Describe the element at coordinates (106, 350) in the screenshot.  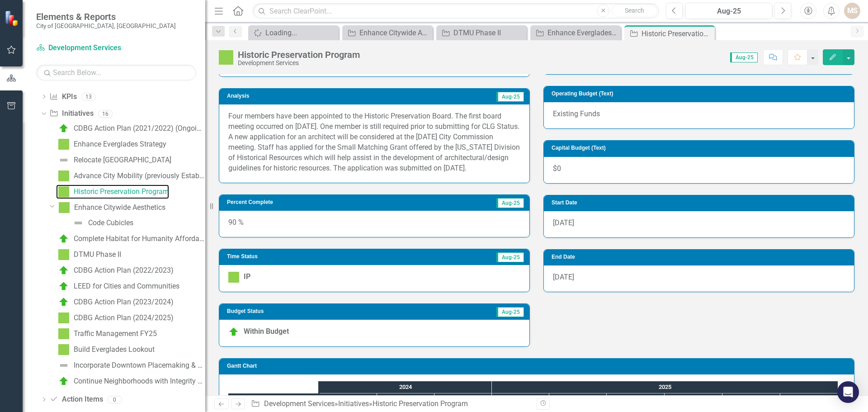
I see `a: Build Everglades Lookout` at that location.